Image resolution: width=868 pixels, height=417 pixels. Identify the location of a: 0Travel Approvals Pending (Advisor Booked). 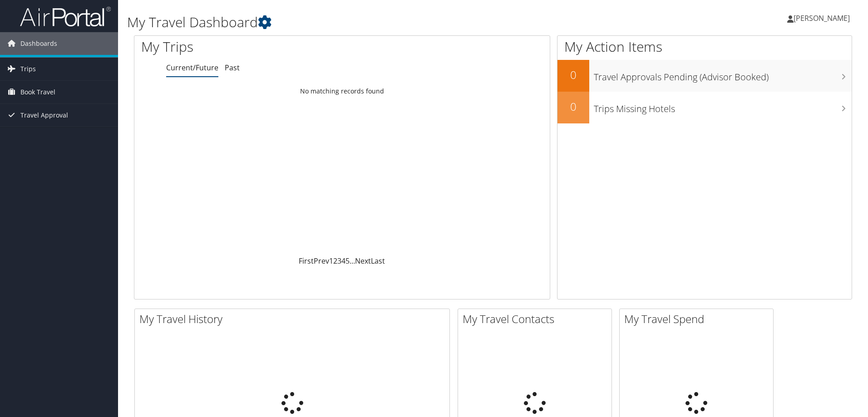
(705, 76).